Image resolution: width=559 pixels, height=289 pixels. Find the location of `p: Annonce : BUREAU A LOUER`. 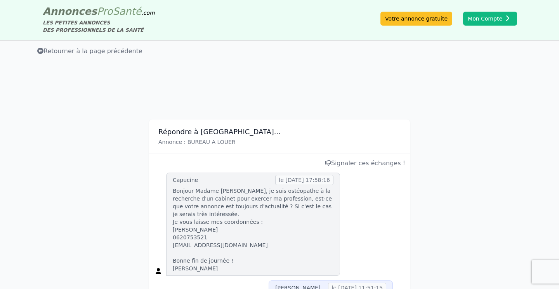

p: Annonce : BUREAU A LOUER is located at coordinates (280, 142).